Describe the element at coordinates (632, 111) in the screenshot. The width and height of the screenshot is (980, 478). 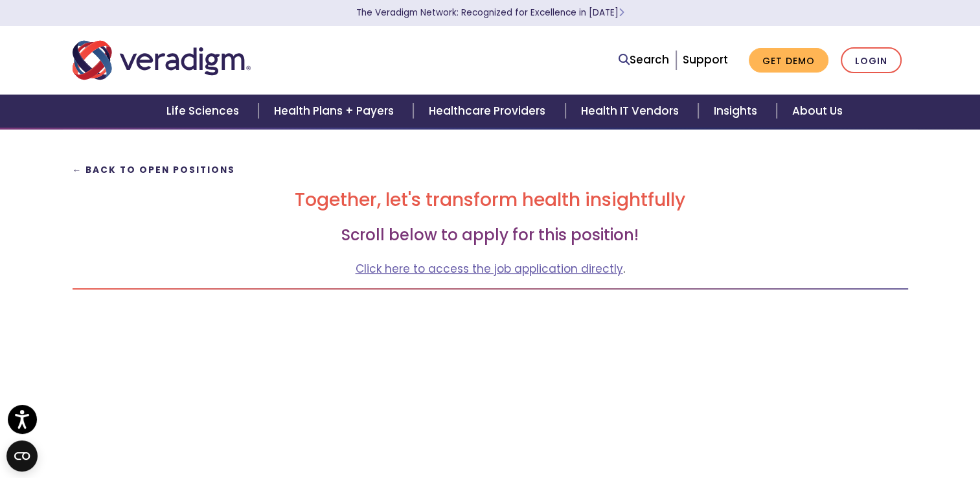
I see `a: Health IT Vendors` at that location.